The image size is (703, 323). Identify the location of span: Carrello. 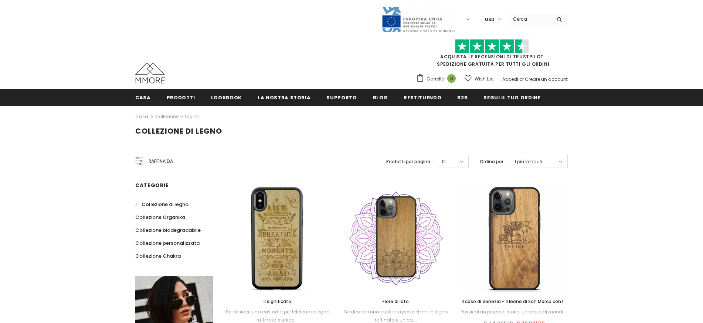
(435, 79).